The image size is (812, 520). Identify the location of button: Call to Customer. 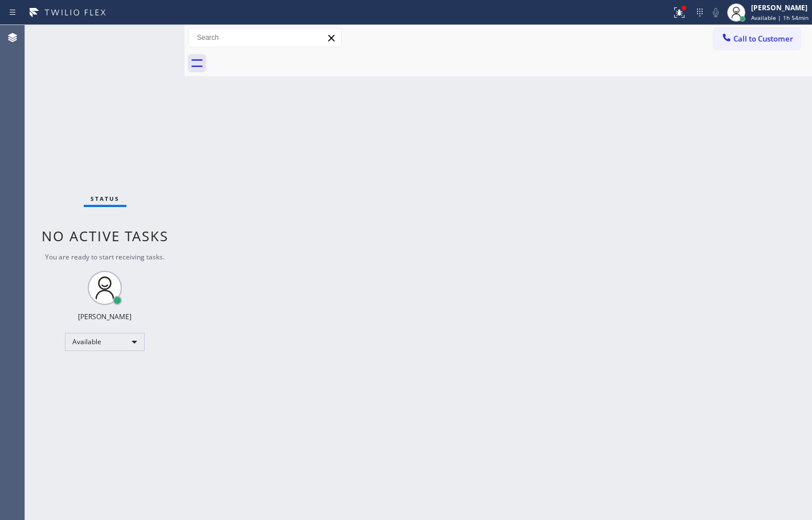
(757, 38).